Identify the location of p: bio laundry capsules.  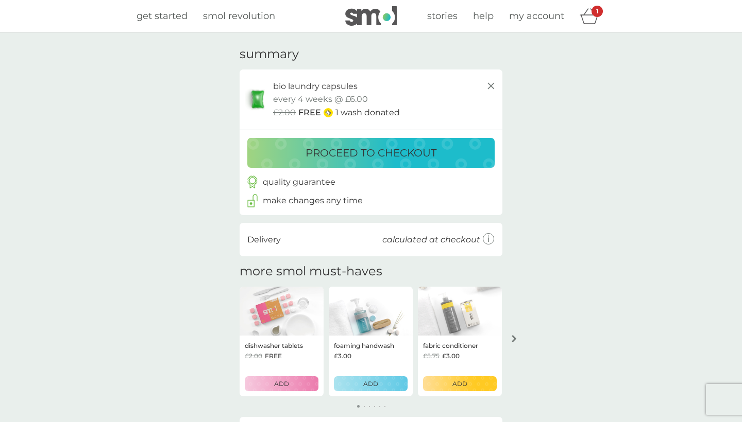
(315, 87).